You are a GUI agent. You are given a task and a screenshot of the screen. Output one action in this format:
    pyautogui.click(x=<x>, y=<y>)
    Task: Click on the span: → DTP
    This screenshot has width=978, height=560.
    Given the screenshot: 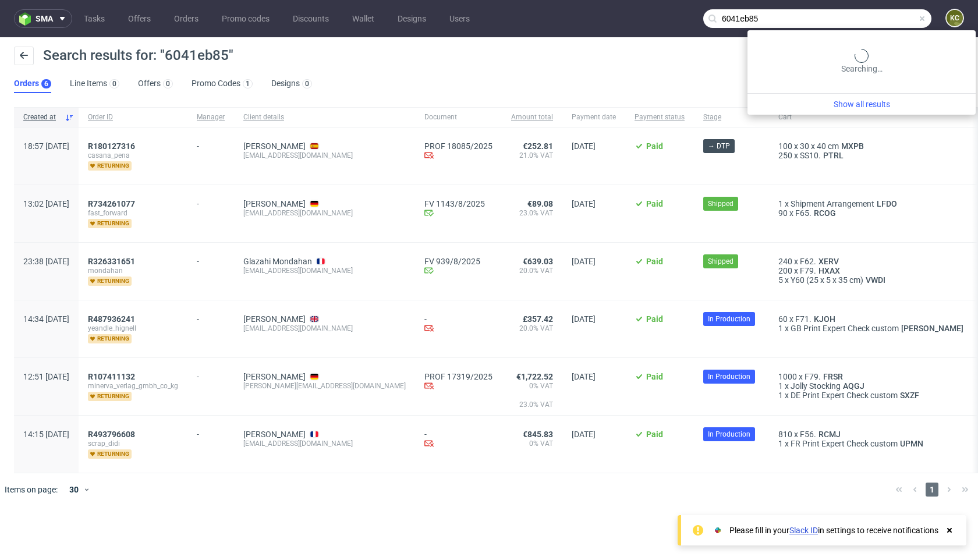 What is the action you would take?
    pyautogui.click(x=719, y=146)
    